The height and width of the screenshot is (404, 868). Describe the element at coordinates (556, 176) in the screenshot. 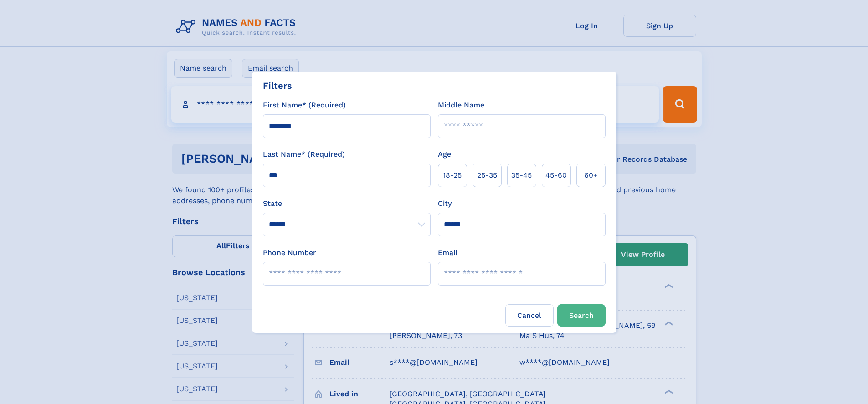

I see `span: 45‑60` at that location.